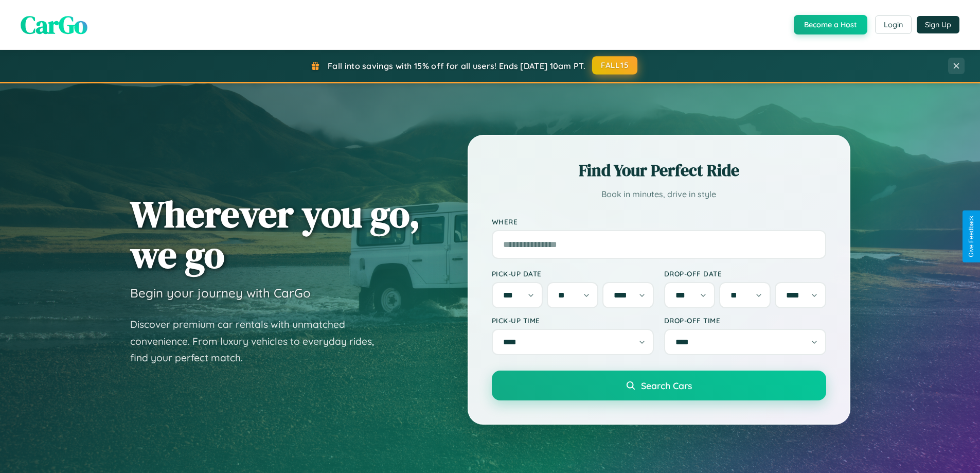  What do you see at coordinates (745, 273) in the screenshot?
I see `label: Drop-off Date` at bounding box center [745, 273].